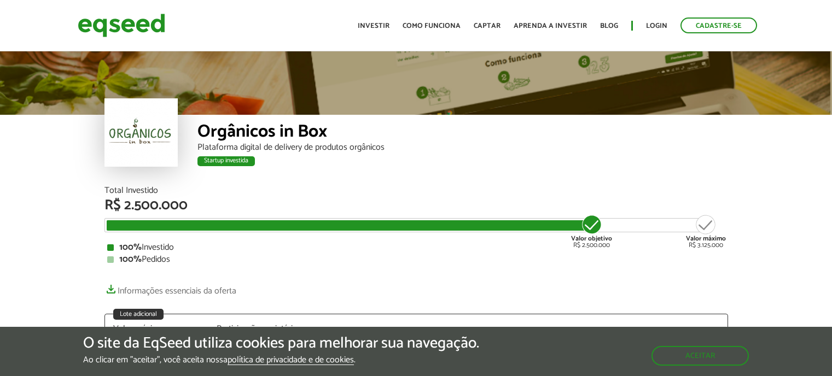 This screenshot has width=832, height=376. Describe the element at coordinates (608, 26) in the screenshot. I see `a: Blog` at that location.